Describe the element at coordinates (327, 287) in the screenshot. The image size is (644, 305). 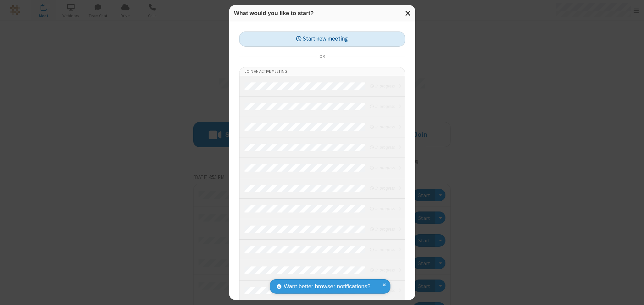
I see `span: Want better browser notifications?` at that location.